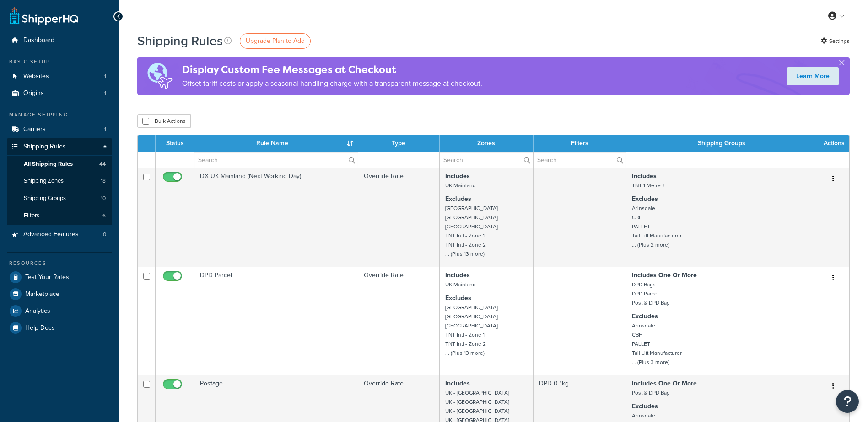  Describe the element at coordinates (59, 198) in the screenshot. I see `a: Shipping Groups 10` at that location.